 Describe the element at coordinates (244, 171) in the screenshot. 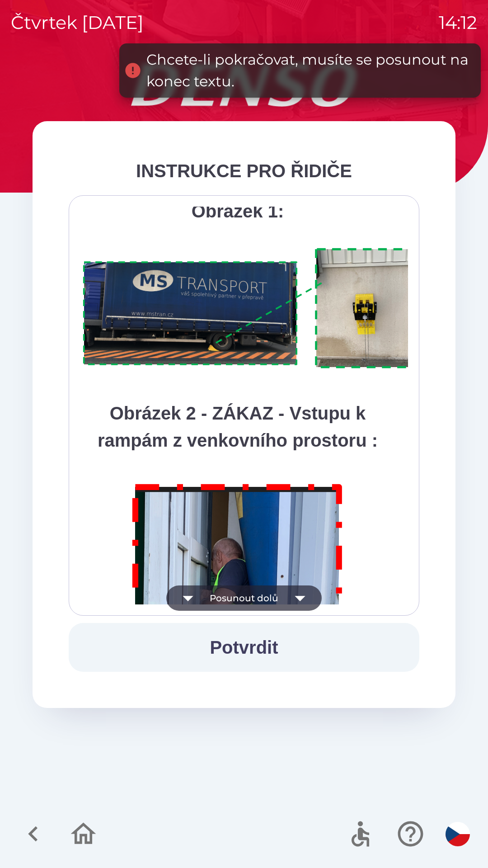

I see `div: INSTRUKCE PRO ŘIDIČE` at that location.